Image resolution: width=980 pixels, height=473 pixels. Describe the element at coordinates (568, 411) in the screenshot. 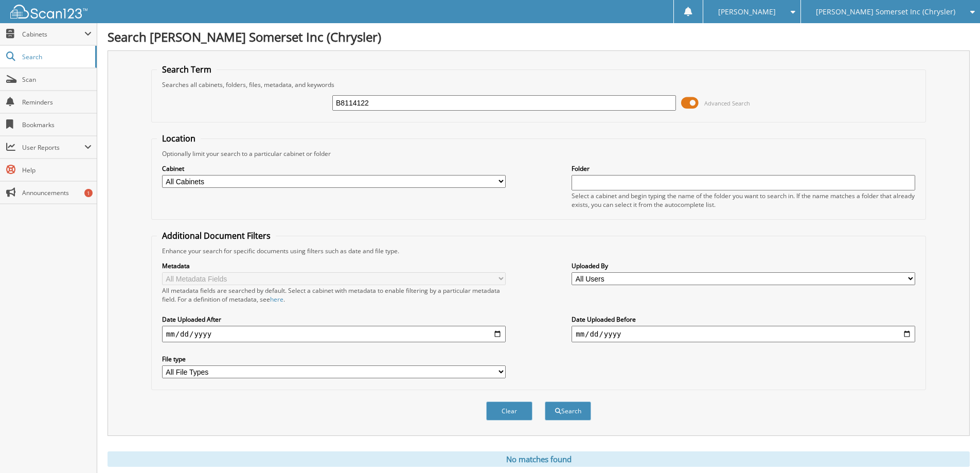

I see `button: Search` at that location.